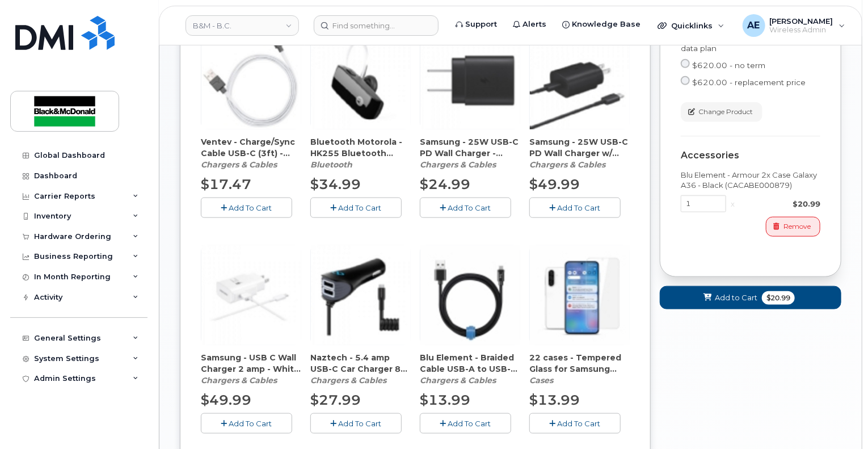 The image size is (868, 449). What do you see at coordinates (793, 227) in the screenshot?
I see `button: Remove` at bounding box center [793, 227].